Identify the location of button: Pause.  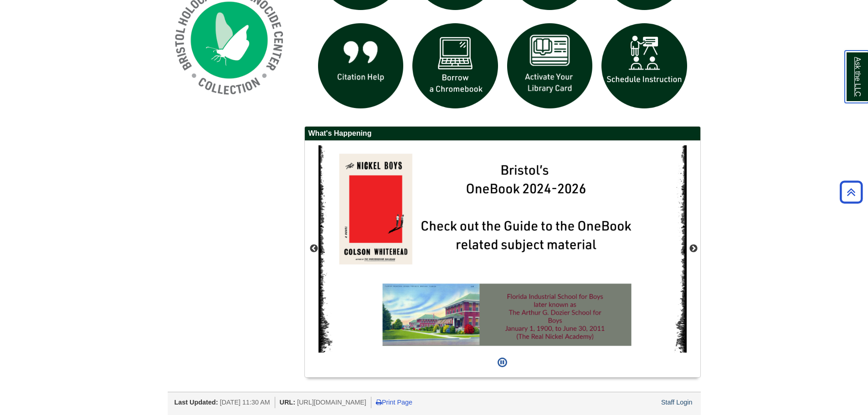
(502, 363).